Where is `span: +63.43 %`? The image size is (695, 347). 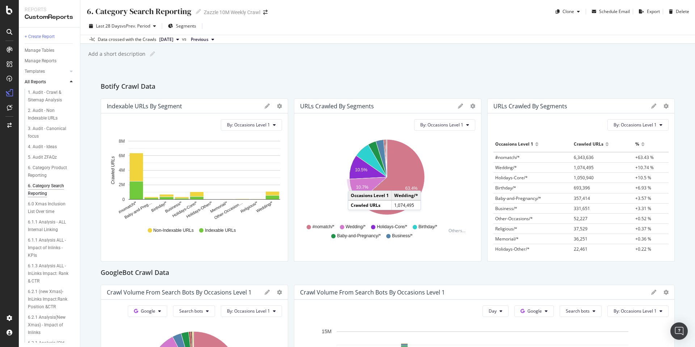 span: +63.43 % is located at coordinates (644, 157).